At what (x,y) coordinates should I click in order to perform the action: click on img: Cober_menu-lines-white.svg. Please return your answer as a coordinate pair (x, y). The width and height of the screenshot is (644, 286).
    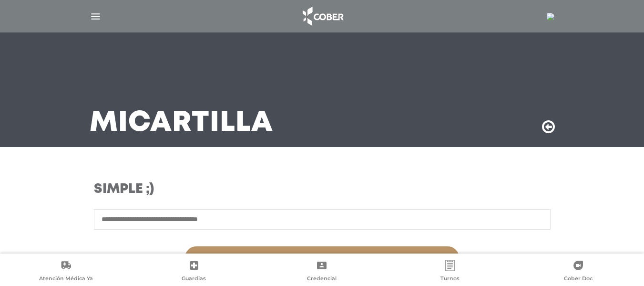
    Looking at the image, I should click on (96, 16).